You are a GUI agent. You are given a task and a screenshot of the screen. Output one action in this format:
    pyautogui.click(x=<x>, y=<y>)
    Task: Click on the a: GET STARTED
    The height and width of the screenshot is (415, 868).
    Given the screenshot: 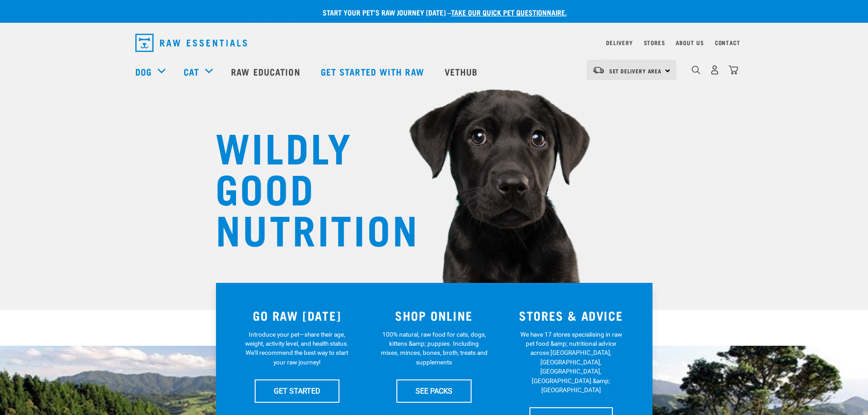 What is the action you would take?
    pyautogui.click(x=297, y=391)
    